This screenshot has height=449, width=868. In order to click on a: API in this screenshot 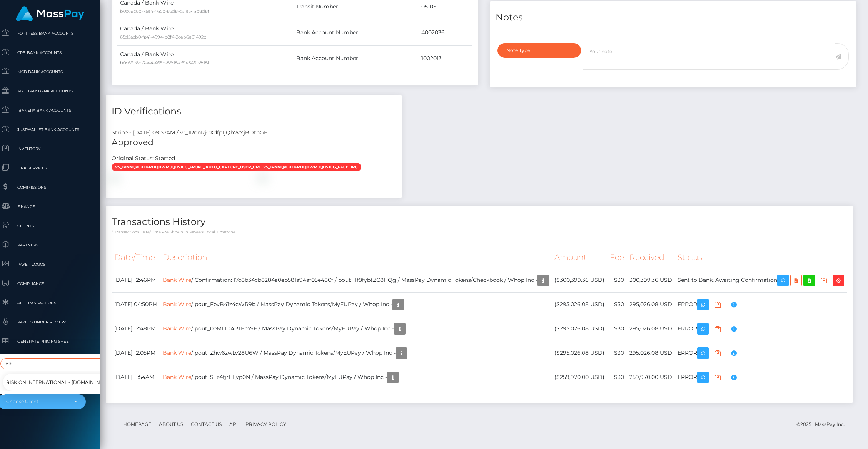, I will do `click(234, 424)`.